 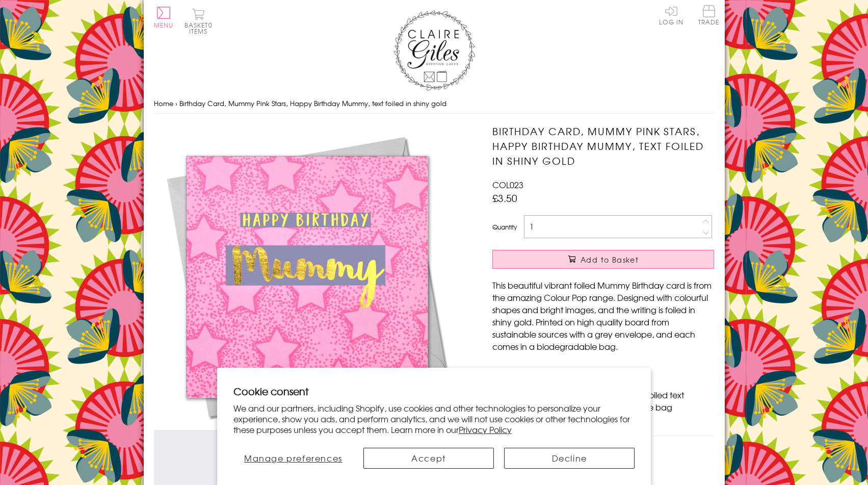 What do you see at coordinates (198, 21) in the screenshot?
I see `button: Basket0 items` at bounding box center [198, 21].